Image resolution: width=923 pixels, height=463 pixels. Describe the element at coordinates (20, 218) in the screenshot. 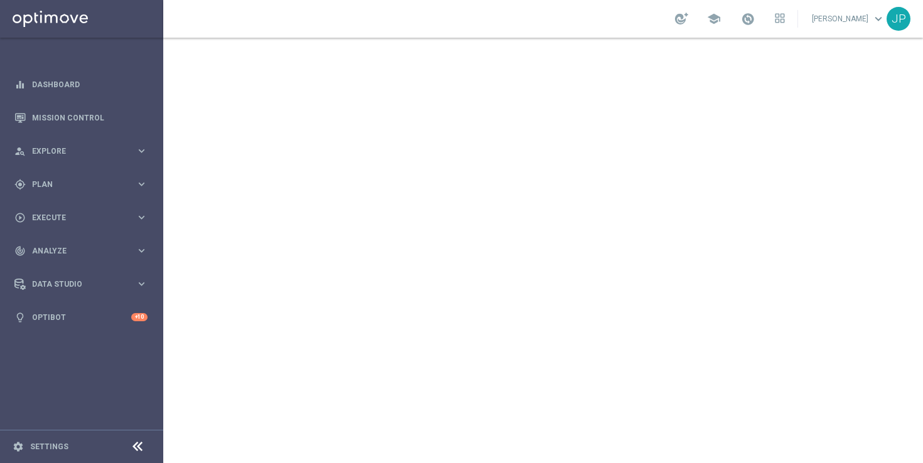

I see `i: play_circle_outline` at that location.